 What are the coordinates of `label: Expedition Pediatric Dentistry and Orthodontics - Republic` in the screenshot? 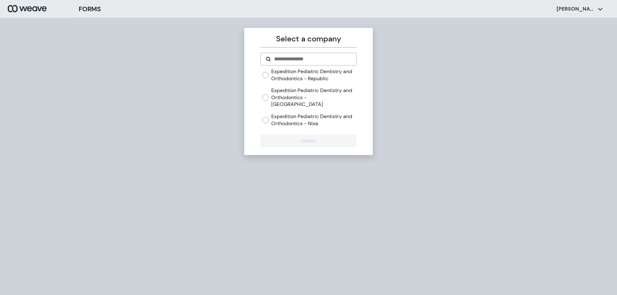 It's located at (314, 75).